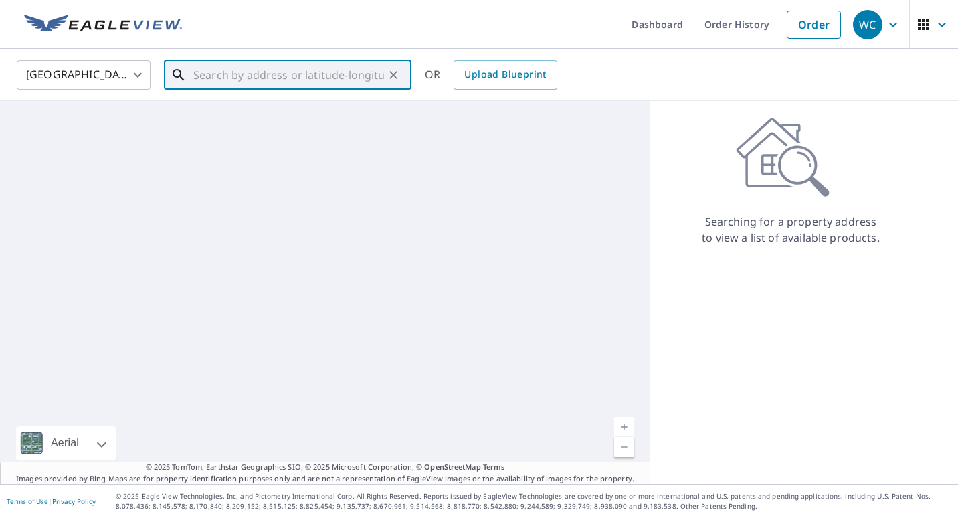  What do you see at coordinates (493, 466) in the screenshot?
I see `a: Terms` at bounding box center [493, 466].